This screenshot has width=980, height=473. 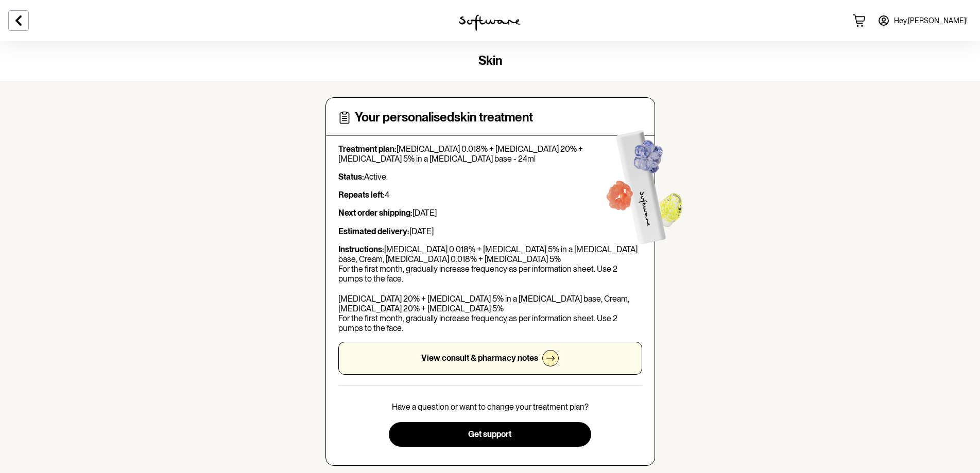 I want to click on p: 4, so click(x=490, y=194).